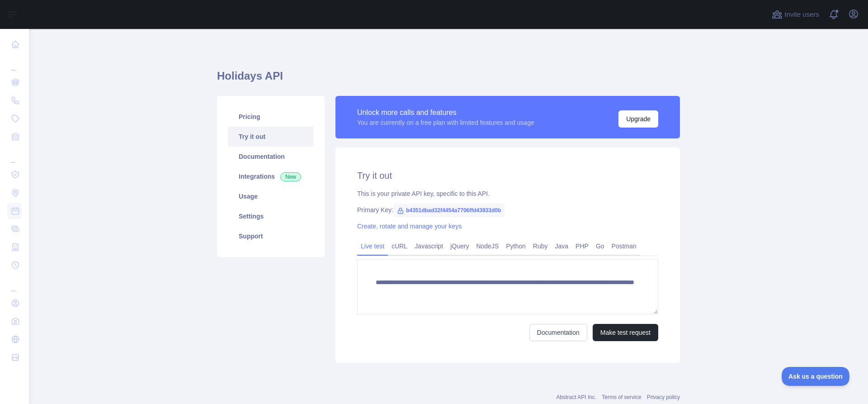 Image resolution: width=868 pixels, height=404 pixels. What do you see at coordinates (625, 332) in the screenshot?
I see `button: Make test request` at bounding box center [625, 332].